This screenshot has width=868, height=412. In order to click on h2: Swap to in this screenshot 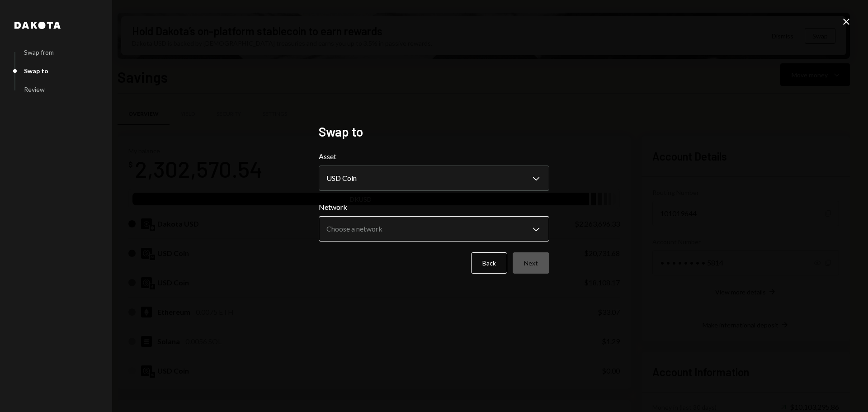, I will do `click(434, 132)`.